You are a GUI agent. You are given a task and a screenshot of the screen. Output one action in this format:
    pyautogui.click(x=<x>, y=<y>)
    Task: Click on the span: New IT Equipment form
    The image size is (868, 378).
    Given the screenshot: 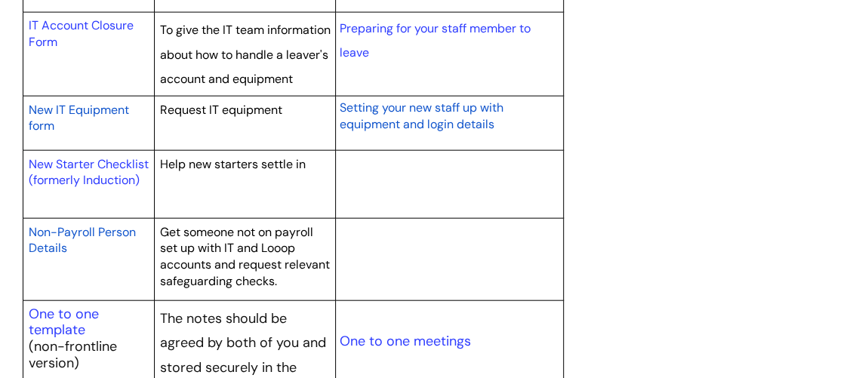 What is the action you would take?
    pyautogui.click(x=78, y=118)
    